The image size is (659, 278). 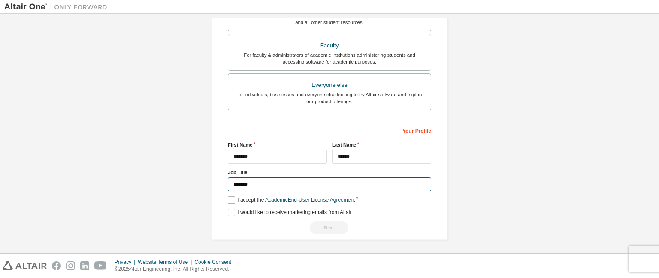 What do you see at coordinates (330, 58) in the screenshot?
I see `div: For faculty & administrators of academic institutions administering students and accessing softwa...` at bounding box center [330, 58].